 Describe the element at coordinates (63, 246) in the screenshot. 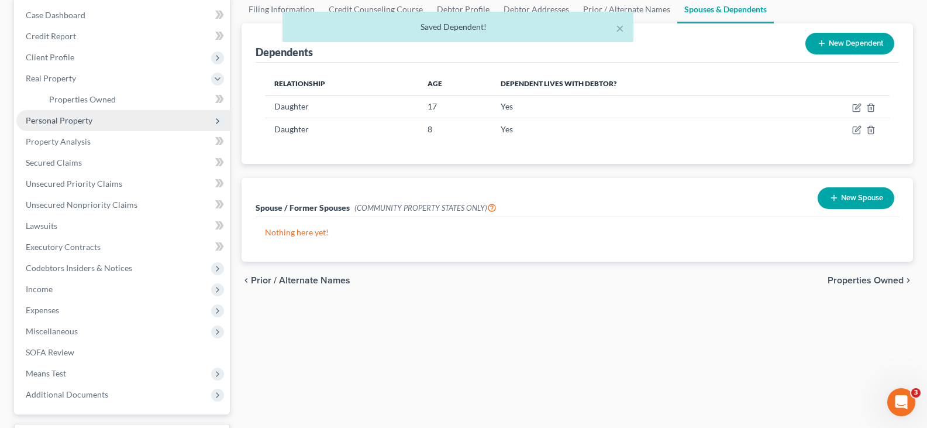

I see `span: Executory Contracts` at that location.